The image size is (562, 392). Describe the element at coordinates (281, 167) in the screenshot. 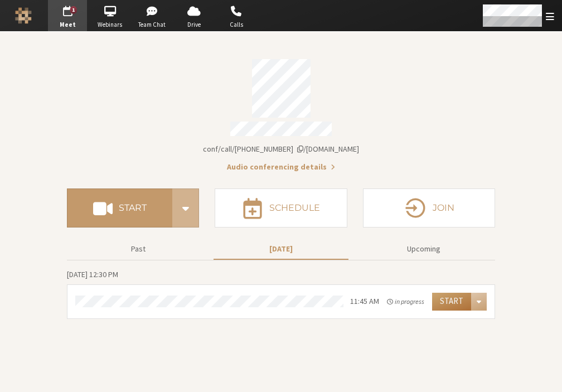

I see `button: Audio conferencing details` at that location.